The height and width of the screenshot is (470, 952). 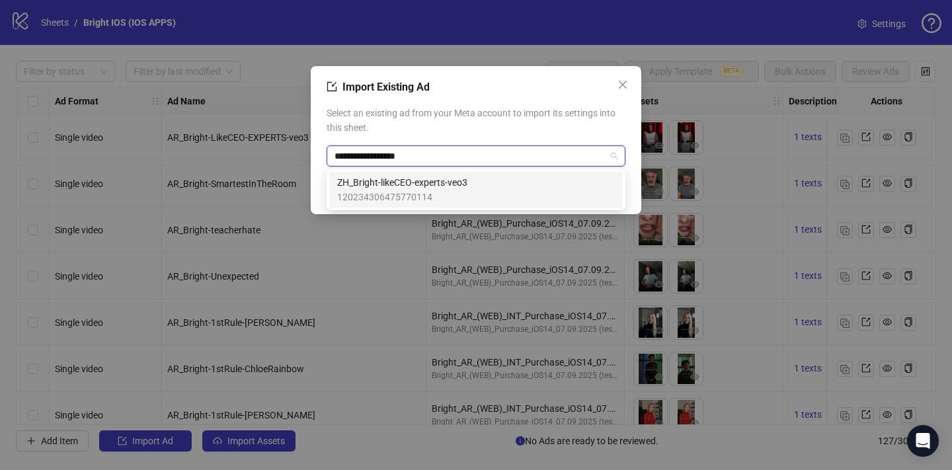 What do you see at coordinates (402, 197) in the screenshot?
I see `span: 120234306475770114` at bounding box center [402, 197].